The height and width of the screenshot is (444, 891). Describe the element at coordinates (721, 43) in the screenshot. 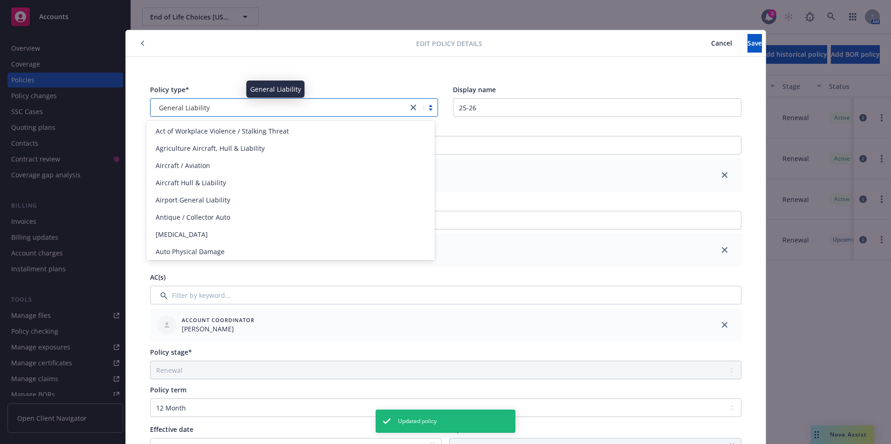

I see `span: Cancel` at that location.